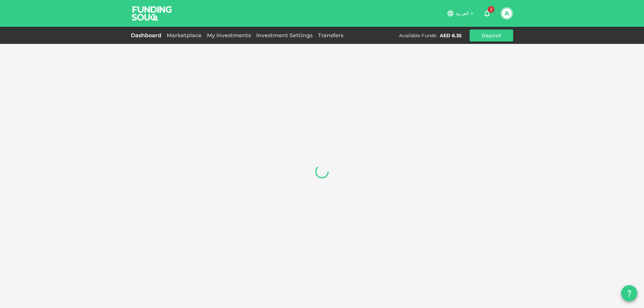  What do you see at coordinates (147, 35) in the screenshot?
I see `a: Dashboard` at bounding box center [147, 35].